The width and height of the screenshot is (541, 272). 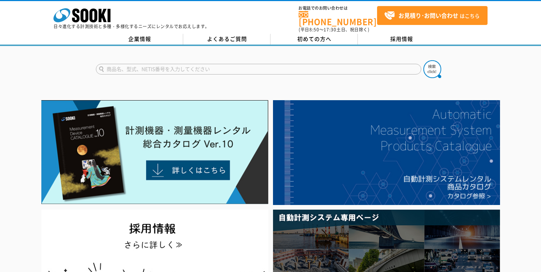 What do you see at coordinates (139, 39) in the screenshot?
I see `a: 企業情報` at bounding box center [139, 39].